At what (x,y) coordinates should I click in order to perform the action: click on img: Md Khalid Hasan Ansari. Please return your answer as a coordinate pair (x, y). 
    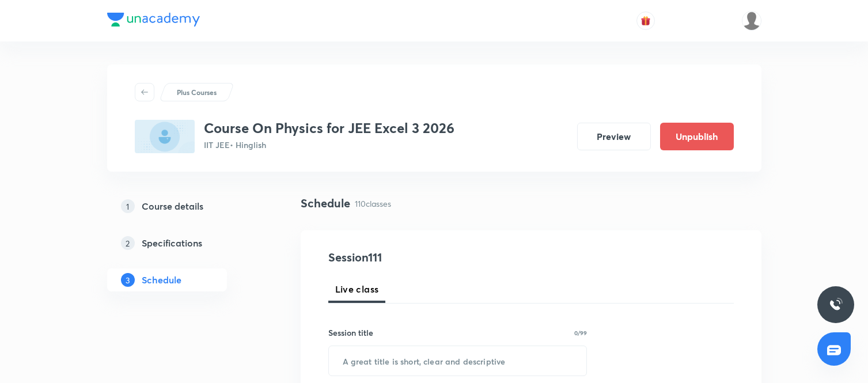
    Looking at the image, I should click on (752, 21).